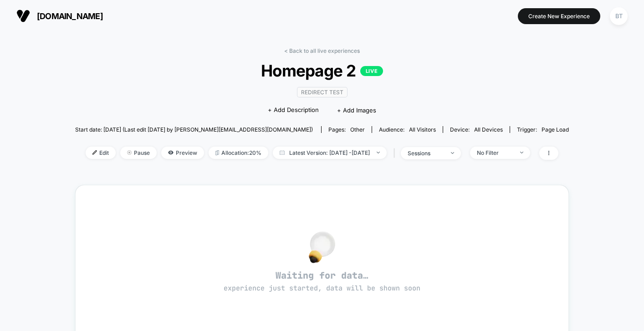  Describe the element at coordinates (357, 129) in the screenshot. I see `span: other` at that location.